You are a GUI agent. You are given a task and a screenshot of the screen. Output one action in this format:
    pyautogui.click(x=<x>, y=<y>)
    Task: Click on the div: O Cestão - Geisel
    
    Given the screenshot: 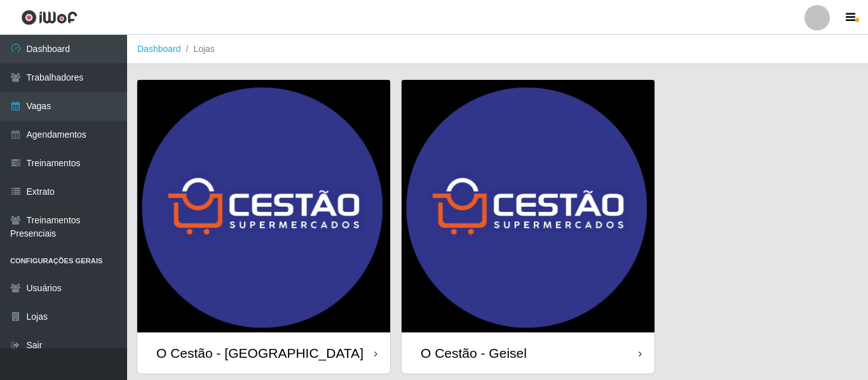 What is the action you would take?
    pyautogui.click(x=474, y=353)
    